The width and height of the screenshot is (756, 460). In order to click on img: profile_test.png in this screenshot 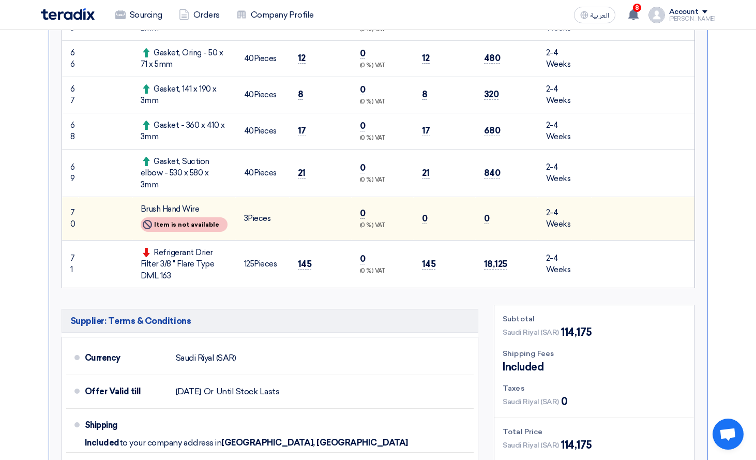, I will do `click(657, 15)`.